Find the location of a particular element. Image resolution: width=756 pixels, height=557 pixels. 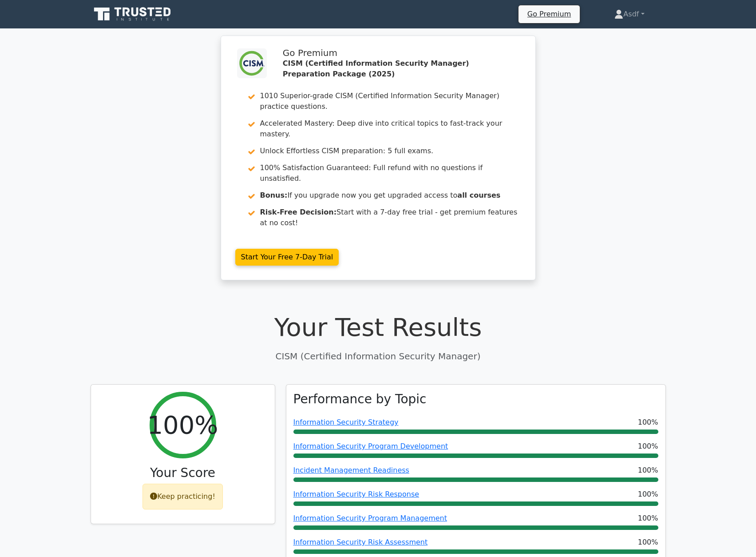

a: Go Premium is located at coordinates (549, 13).